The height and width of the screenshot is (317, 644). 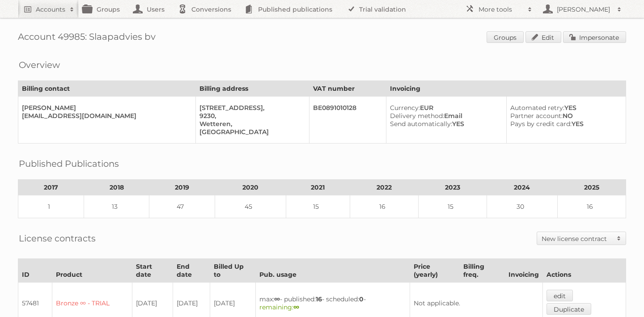 What do you see at coordinates (322, 38) in the screenshot?
I see `h1: Account 49985: Slaapadvies bv` at bounding box center [322, 38].